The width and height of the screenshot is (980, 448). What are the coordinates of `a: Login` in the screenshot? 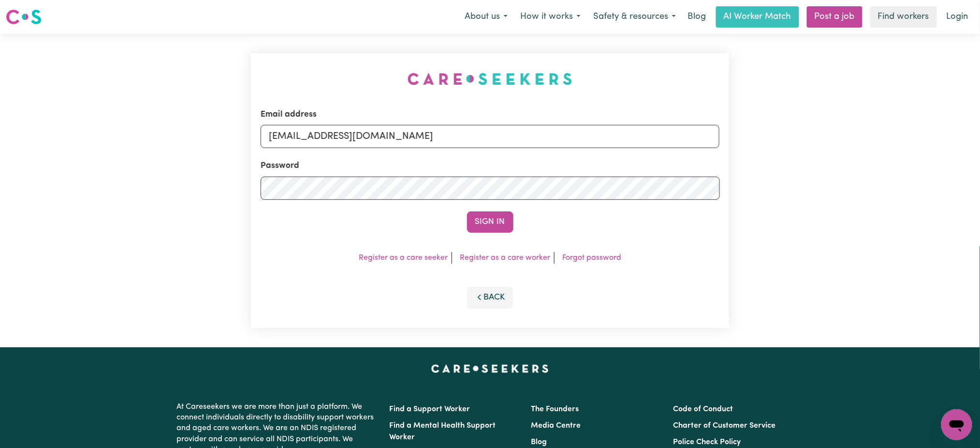 It's located at (957, 17).